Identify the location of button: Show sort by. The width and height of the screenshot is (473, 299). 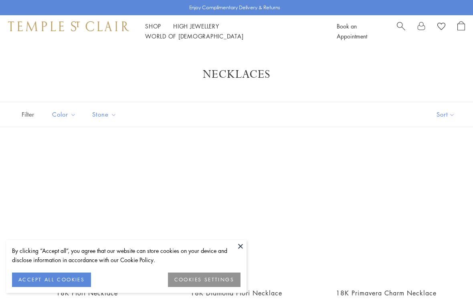
(445, 114).